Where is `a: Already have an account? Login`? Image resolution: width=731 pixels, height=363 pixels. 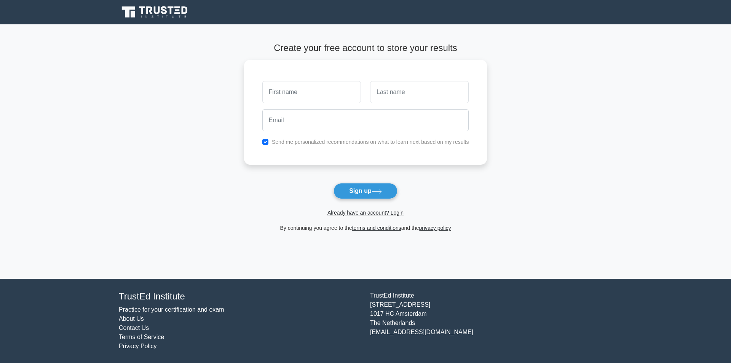
a: Already have an account? Login is located at coordinates (365, 213).